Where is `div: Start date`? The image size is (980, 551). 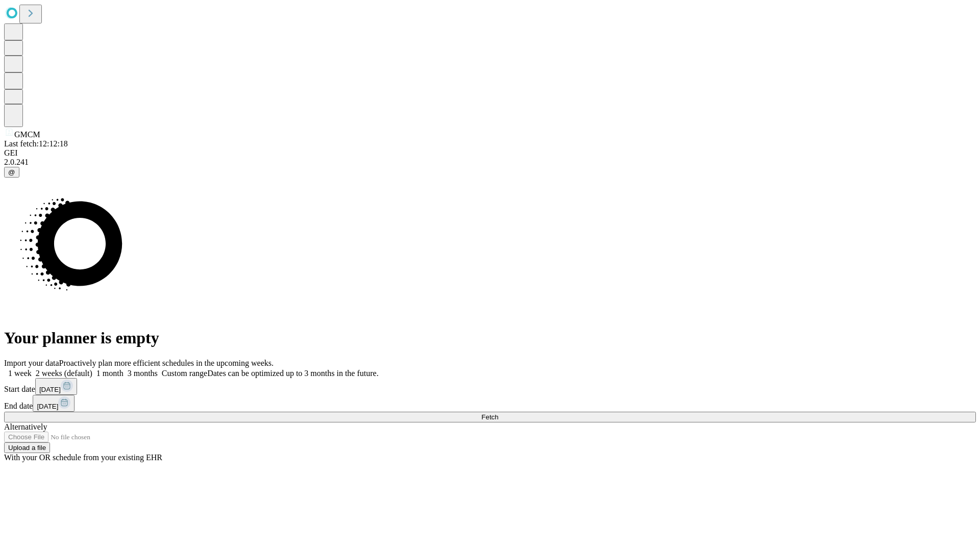 div: Start date is located at coordinates (490, 386).